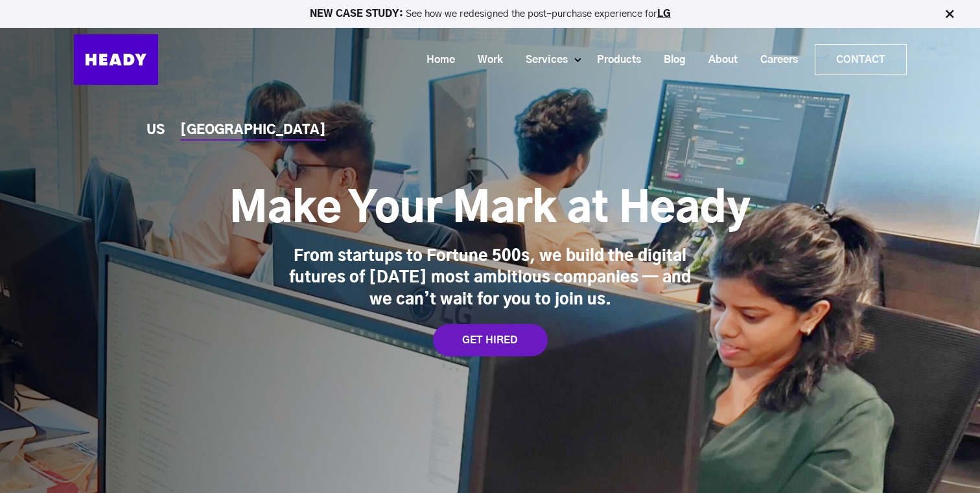 The height and width of the screenshot is (493, 980). What do you see at coordinates (156, 130) in the screenshot?
I see `a: US` at bounding box center [156, 130].